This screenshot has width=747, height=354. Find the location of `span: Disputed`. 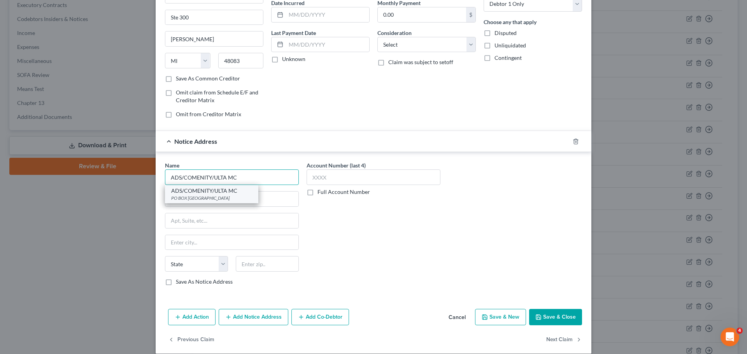

span: Disputed is located at coordinates (505, 33).